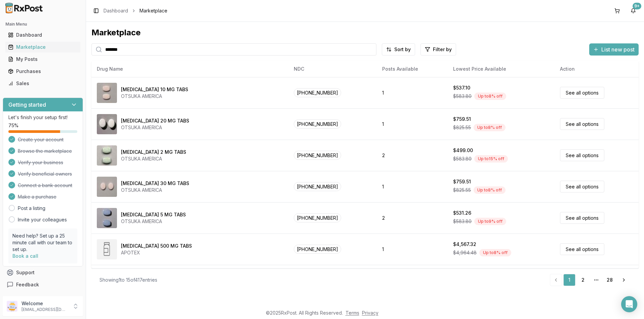 This screenshot has height=319, width=644. What do you see at coordinates (45, 174) in the screenshot?
I see `span: Verify beneficial owners` at bounding box center [45, 174].